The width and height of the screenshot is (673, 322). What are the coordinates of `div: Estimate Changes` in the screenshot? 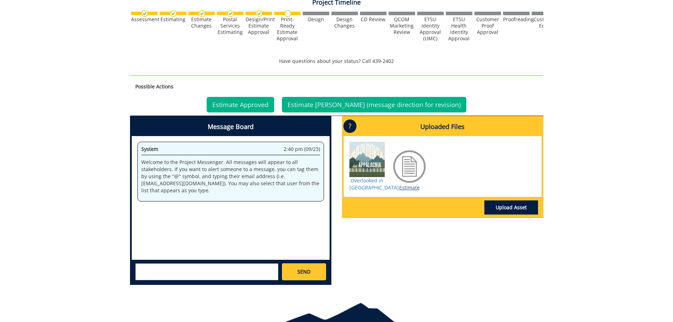 It's located at (201, 23).